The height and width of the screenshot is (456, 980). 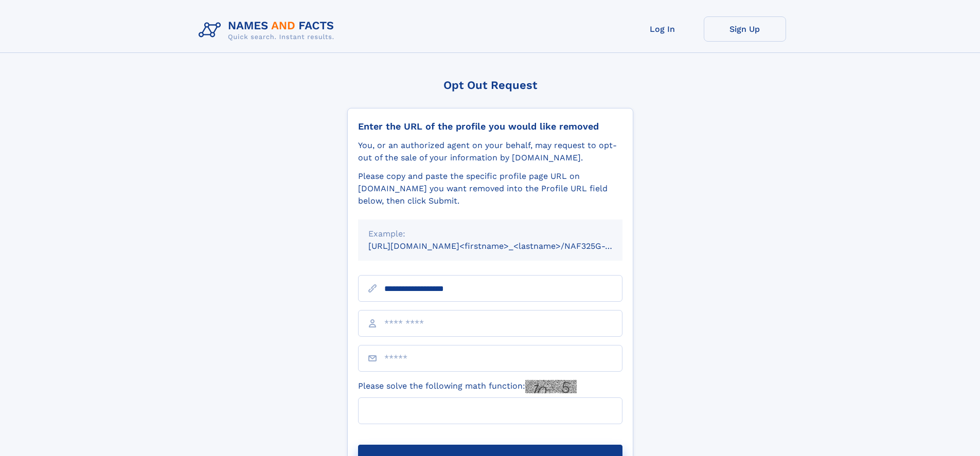 I want to click on a: Log In, so click(x=662, y=29).